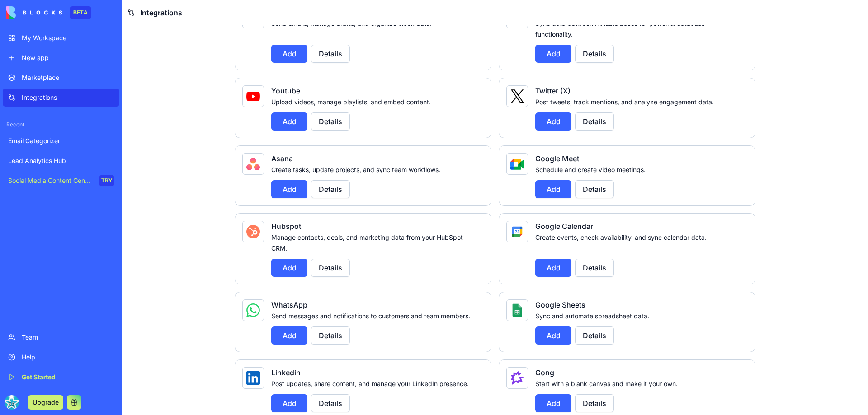 This screenshot has width=868, height=415. I want to click on span: Post tweets, track mentions, and analyze engagement data., so click(624, 102).